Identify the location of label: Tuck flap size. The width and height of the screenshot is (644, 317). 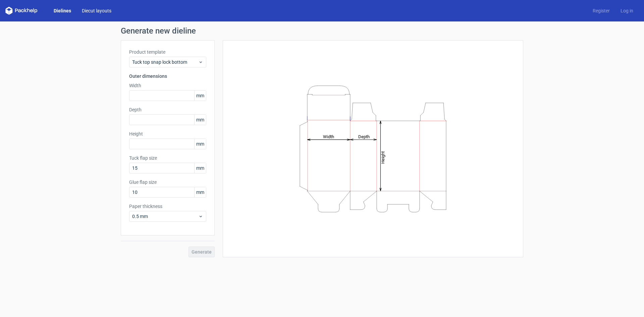
(168, 158).